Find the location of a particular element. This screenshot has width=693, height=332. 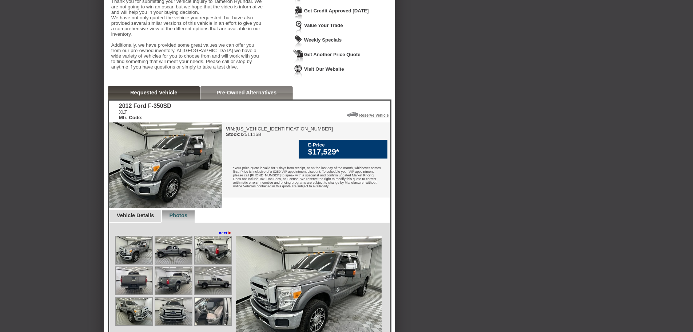

u: Vehicles contained in this quote are subject to availability is located at coordinates (286, 186).